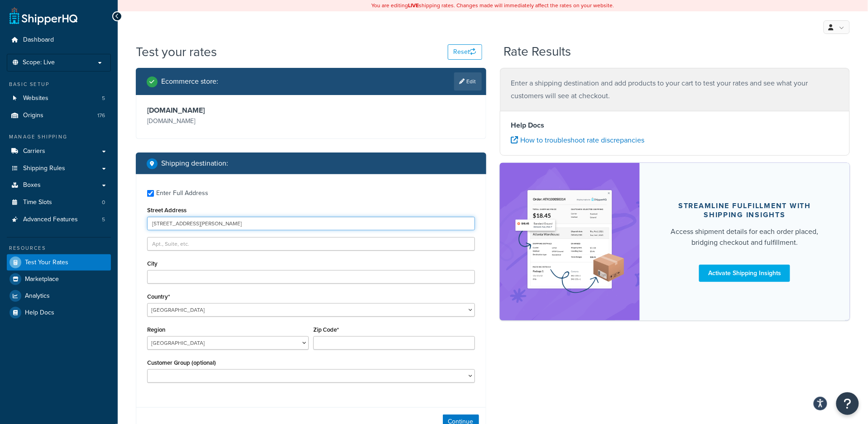 The width and height of the screenshot is (868, 424). I want to click on label: Region, so click(156, 330).